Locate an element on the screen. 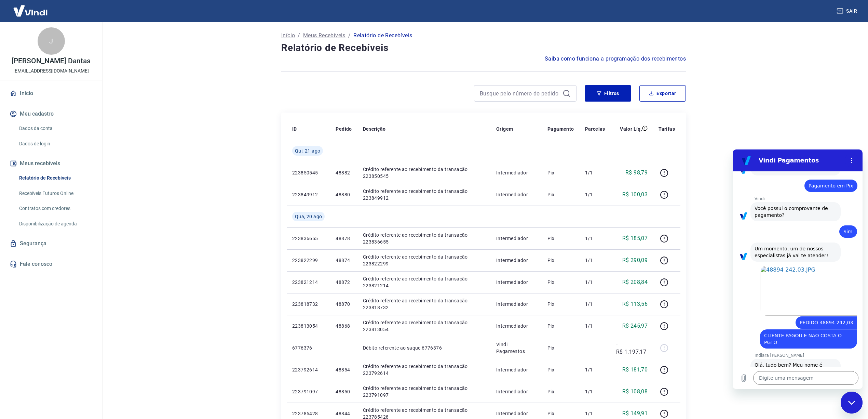 Image resolution: width=868 pixels, height=419 pixels. a: Disponibilização de agenda is located at coordinates (55, 224).